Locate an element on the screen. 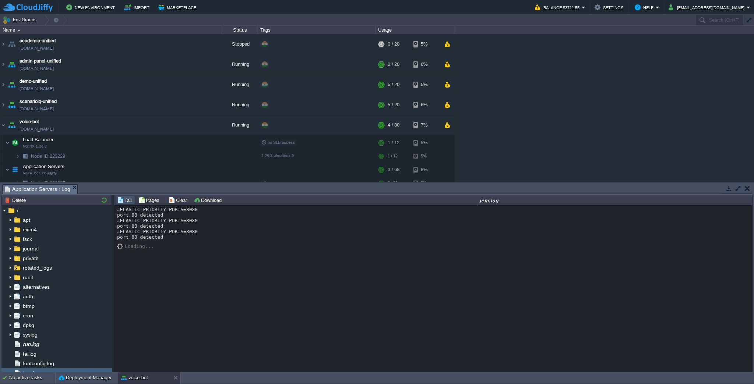 This screenshot has width=754, height=384. span: NGINX 1.26.3 is located at coordinates (35, 147).